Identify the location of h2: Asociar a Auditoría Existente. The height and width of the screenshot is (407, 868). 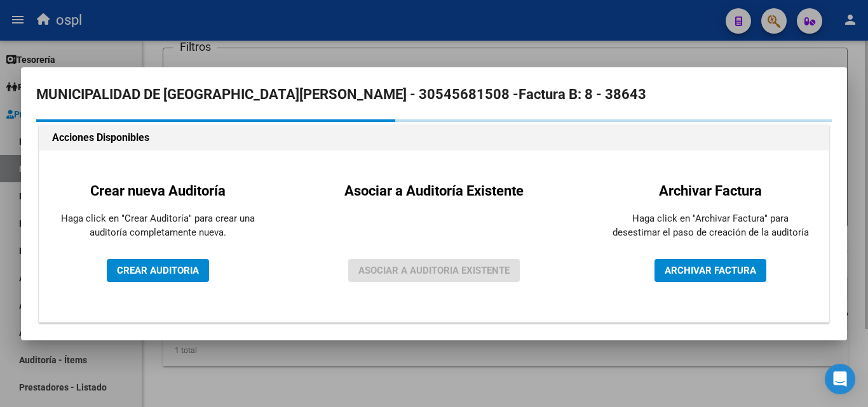
(434, 190).